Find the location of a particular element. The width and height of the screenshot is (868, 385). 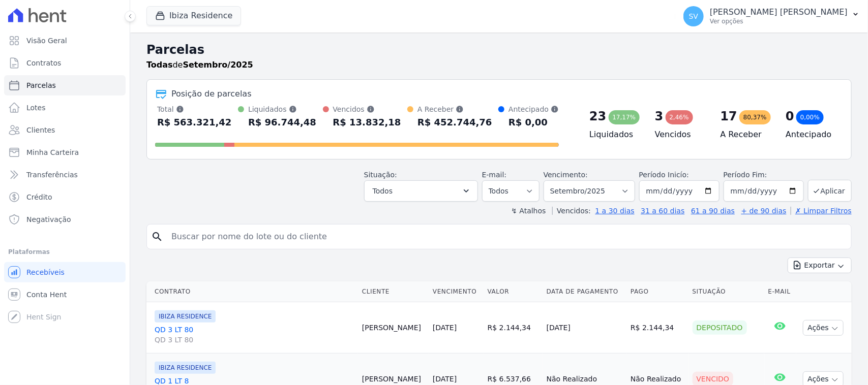

p: Ver opções is located at coordinates (778, 21).